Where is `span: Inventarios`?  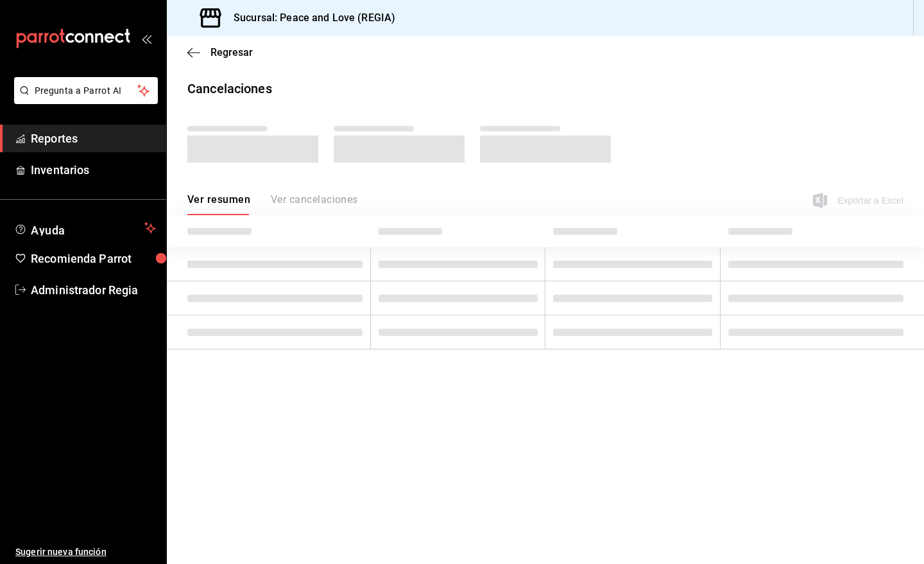 span: Inventarios is located at coordinates (93, 169).